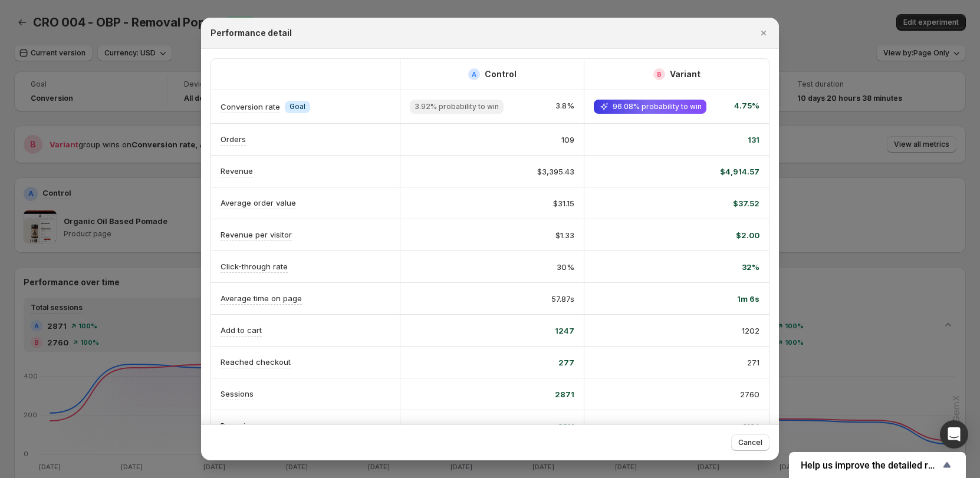 Image resolution: width=980 pixels, height=478 pixels. I want to click on p: Add to cart, so click(241, 330).